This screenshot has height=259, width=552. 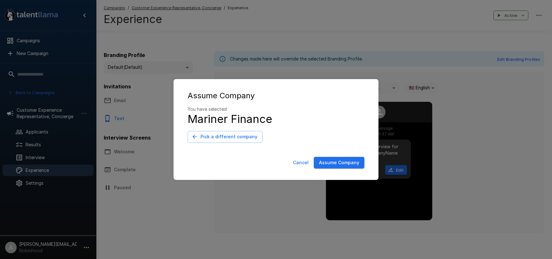 I want to click on button: Cancel, so click(x=300, y=163).